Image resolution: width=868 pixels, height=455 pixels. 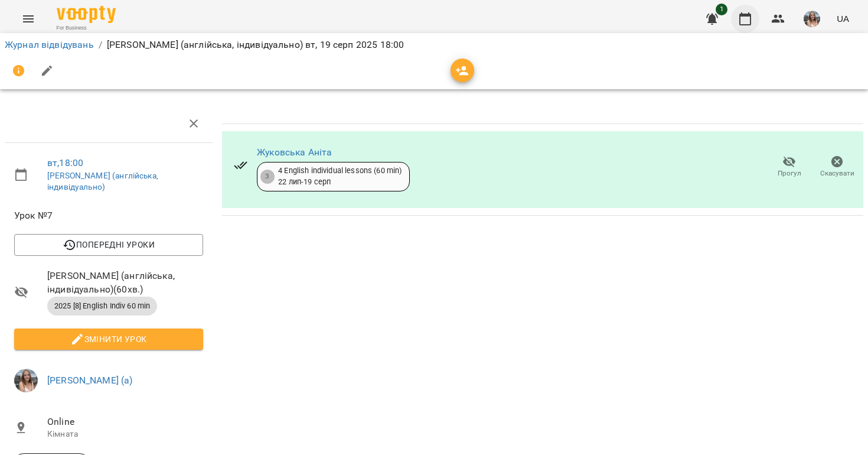 What do you see at coordinates (125, 435) in the screenshot?
I see `p: Кімната` at bounding box center [125, 435].